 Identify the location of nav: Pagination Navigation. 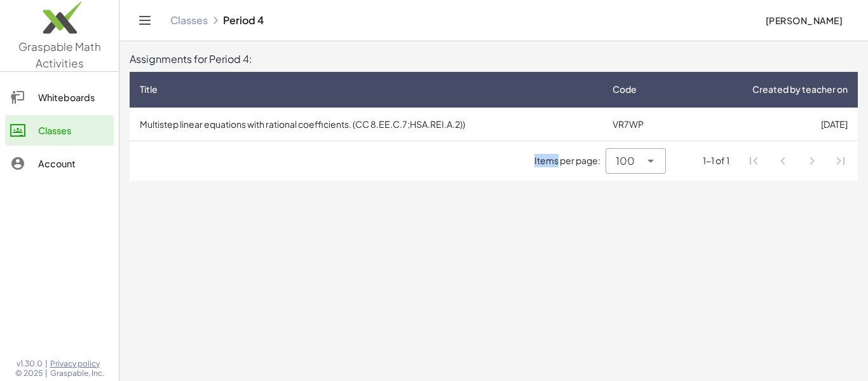
(797, 161).